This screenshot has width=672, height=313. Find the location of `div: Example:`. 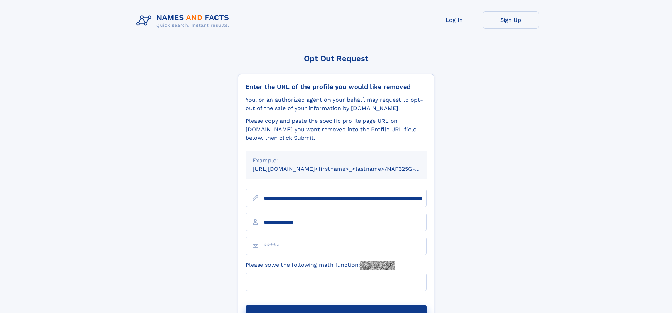

div: Example: is located at coordinates (336, 160).